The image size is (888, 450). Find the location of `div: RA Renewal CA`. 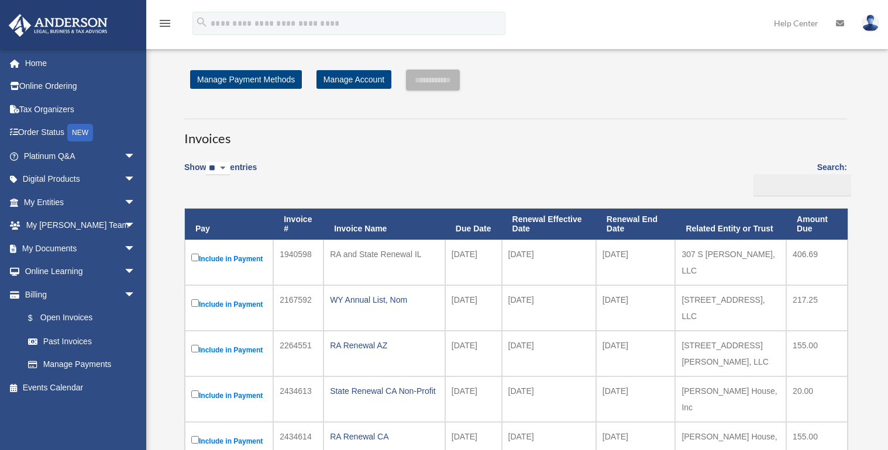

div: RA Renewal CA is located at coordinates (384, 437).